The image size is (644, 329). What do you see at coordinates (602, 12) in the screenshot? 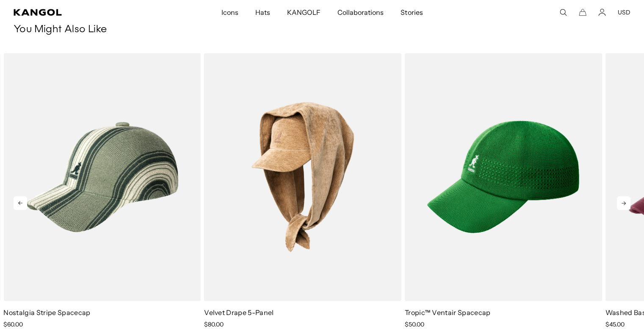
I see `a: Account` at bounding box center [602, 12].